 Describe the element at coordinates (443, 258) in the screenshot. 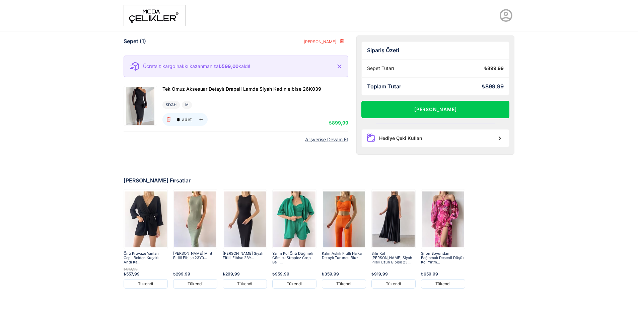

I see `a: Şifon Boyundan Bağlamalı Desenli Düşük Kol Yırtm...` at that location.